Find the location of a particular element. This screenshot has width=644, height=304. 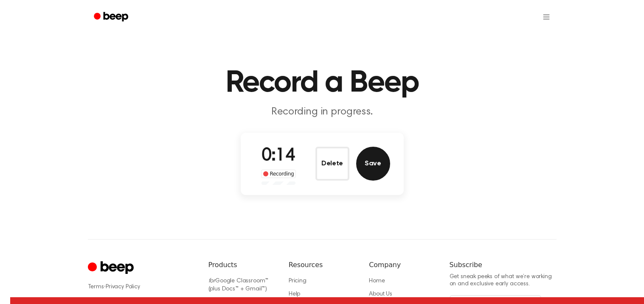

a: Home is located at coordinates (377, 282).